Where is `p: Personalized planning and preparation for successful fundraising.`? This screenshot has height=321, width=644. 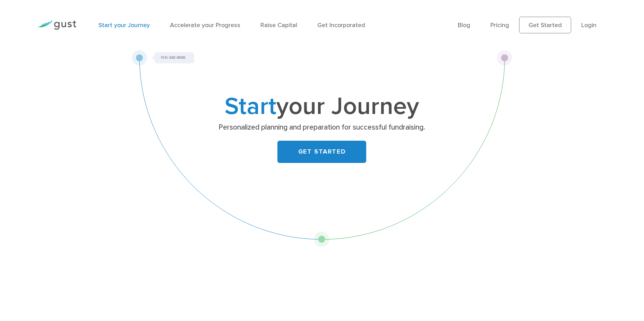
p: Personalized planning and preparation for successful fundraising. is located at coordinates (322, 127).